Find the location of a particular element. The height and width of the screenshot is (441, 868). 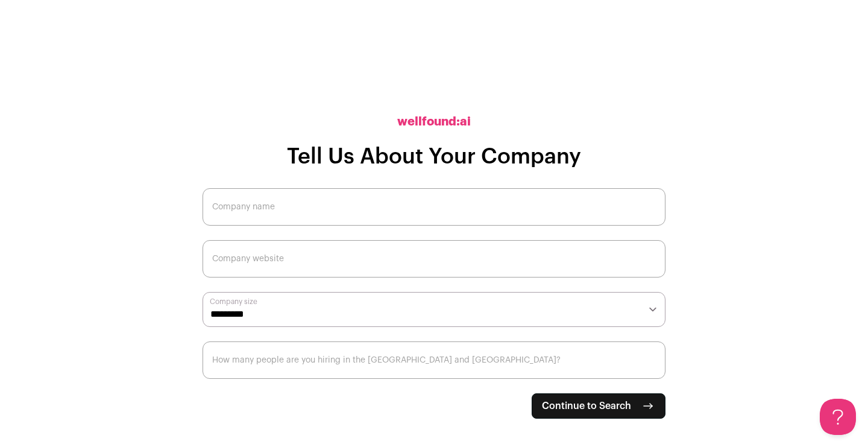

input: Company website is located at coordinates (434, 259).